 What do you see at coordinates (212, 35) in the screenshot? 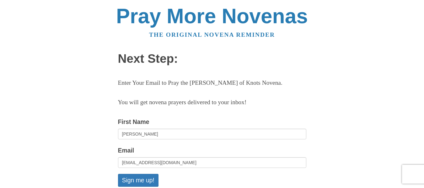
I see `a: The original novena reminder` at bounding box center [212, 35].